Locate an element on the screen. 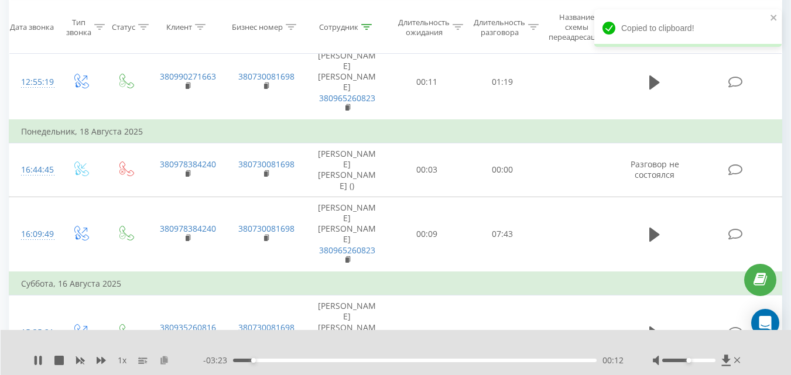  div: Тип звонка is located at coordinates (78, 27).